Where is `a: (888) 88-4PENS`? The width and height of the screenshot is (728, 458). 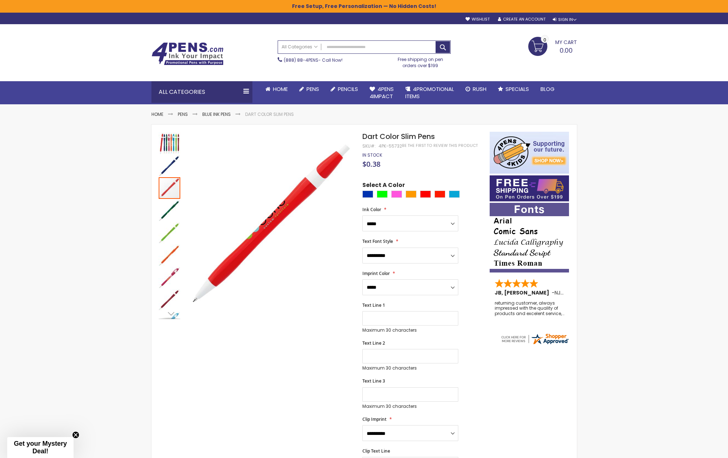 a: (888) 88-4PENS is located at coordinates (301, 60).